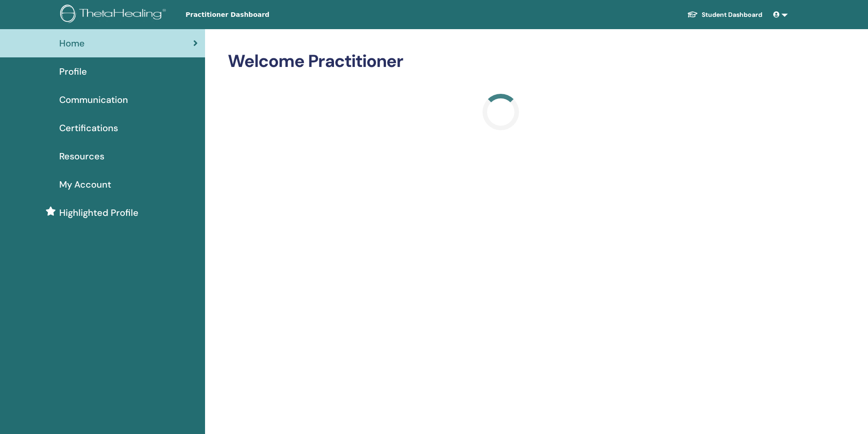 The height and width of the screenshot is (434, 868). What do you see at coordinates (85, 185) in the screenshot?
I see `span: My Account` at bounding box center [85, 185].